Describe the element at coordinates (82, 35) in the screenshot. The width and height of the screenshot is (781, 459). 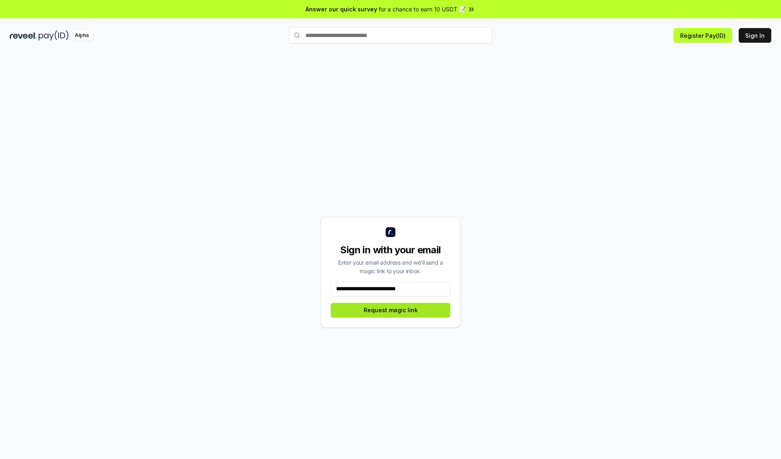
I see `div: Alpha` at that location.